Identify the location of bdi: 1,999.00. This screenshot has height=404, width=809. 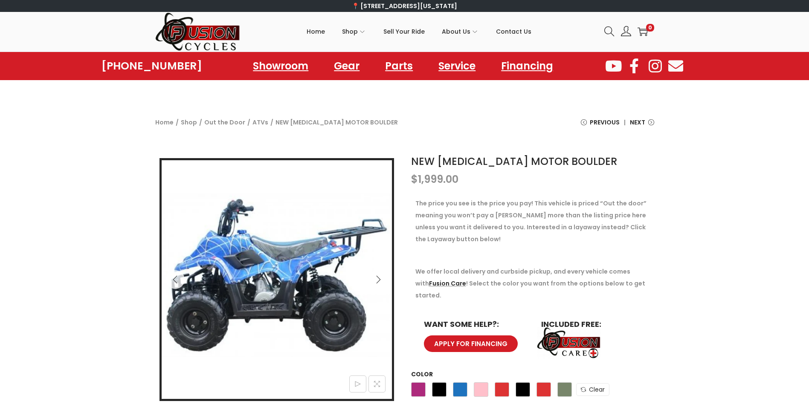
(434, 179).